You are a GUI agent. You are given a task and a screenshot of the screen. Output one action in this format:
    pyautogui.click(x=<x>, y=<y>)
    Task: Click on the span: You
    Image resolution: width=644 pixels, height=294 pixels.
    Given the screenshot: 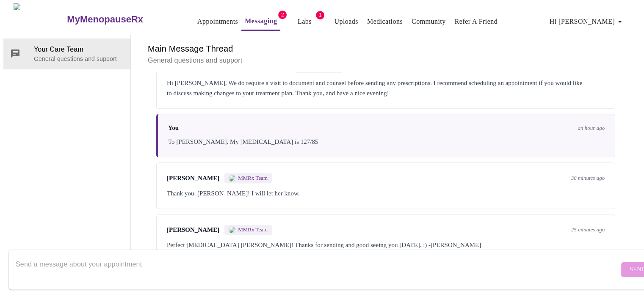 What is the action you would take?
    pyautogui.click(x=173, y=128)
    